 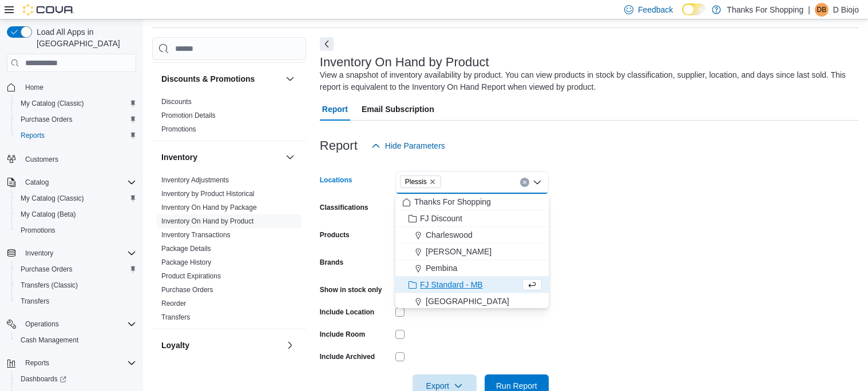 What do you see at coordinates (176, 102) in the screenshot?
I see `span: Discounts` at bounding box center [176, 102].